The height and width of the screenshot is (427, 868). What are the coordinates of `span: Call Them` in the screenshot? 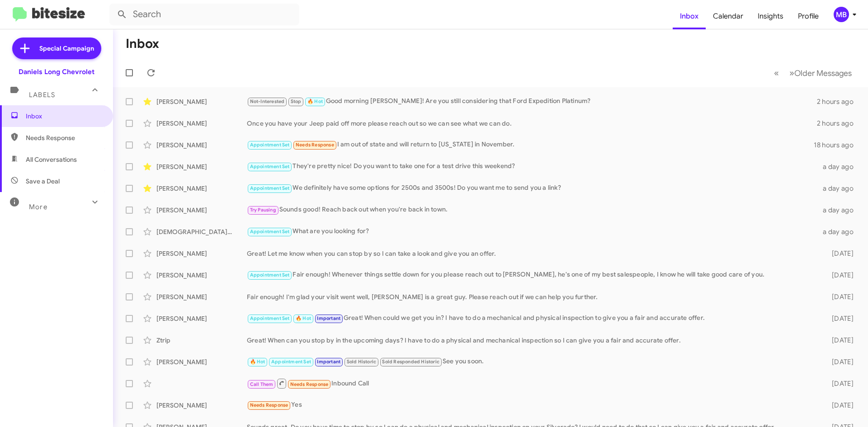 It's located at (262, 384).